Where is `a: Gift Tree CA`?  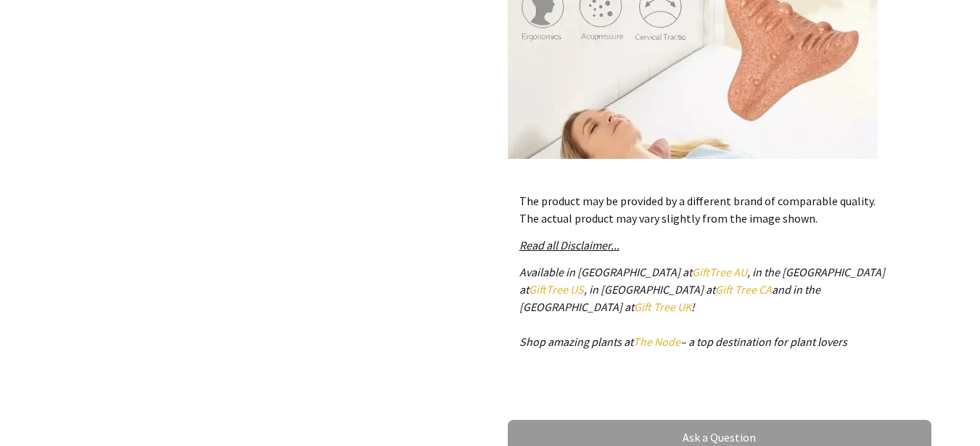 a: Gift Tree CA is located at coordinates (743, 289).